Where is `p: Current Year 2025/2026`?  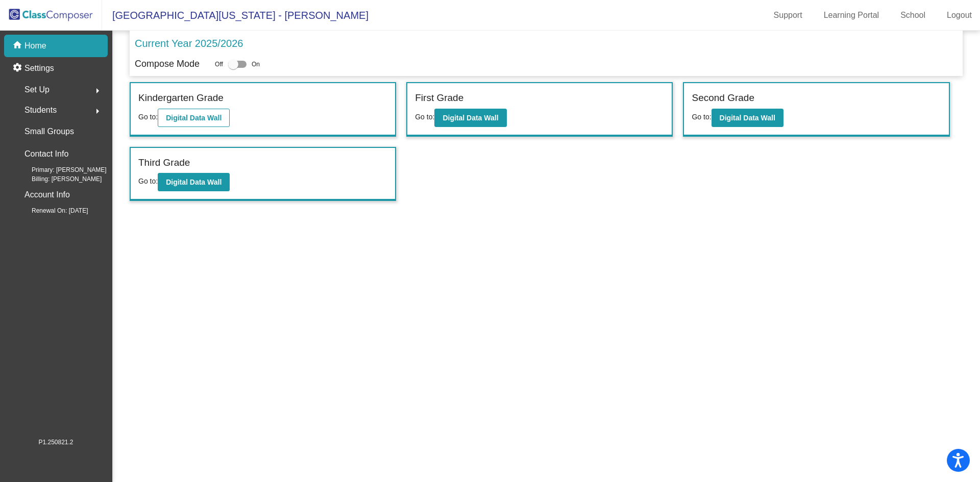
p: Current Year 2025/2026 is located at coordinates (189, 43).